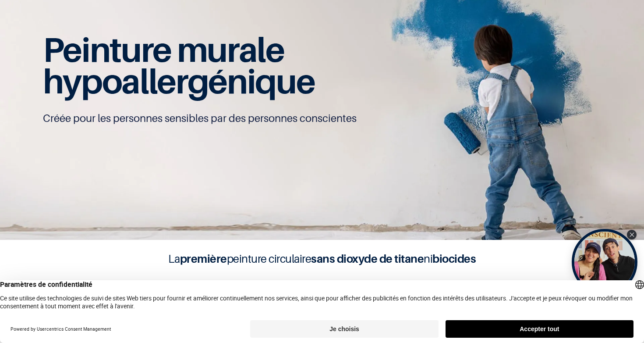  I want to click on h4: La peinture circulaire ni, so click(322, 259).